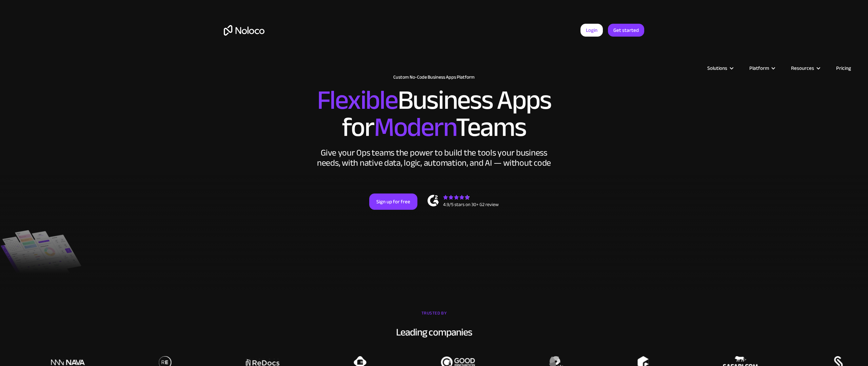 The width and height of the screenshot is (868, 366). I want to click on a: Pricing, so click(843, 68).